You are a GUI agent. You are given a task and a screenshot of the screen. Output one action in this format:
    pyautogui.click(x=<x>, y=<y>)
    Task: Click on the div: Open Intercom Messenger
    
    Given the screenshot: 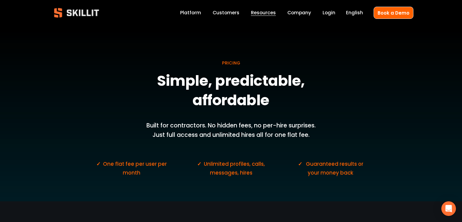 What is the action you would take?
    pyautogui.click(x=449, y=208)
    